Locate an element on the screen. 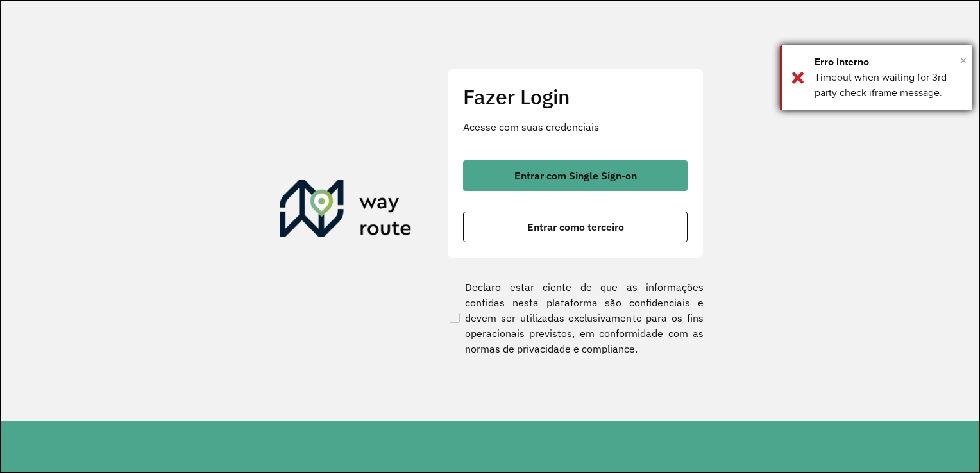 The height and width of the screenshot is (473, 980). button: Close is located at coordinates (964, 60).